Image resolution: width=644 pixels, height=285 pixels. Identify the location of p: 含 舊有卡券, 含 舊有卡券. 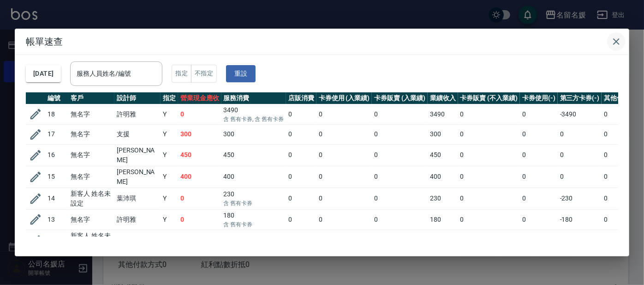
(254, 119).